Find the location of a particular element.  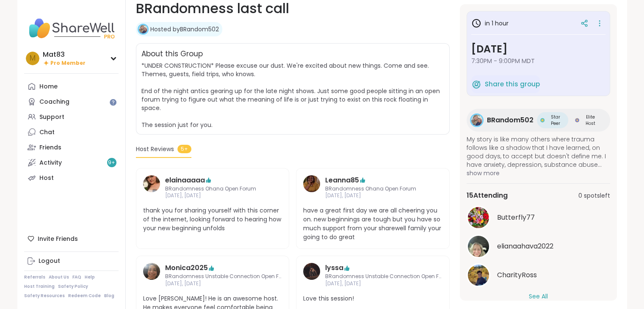

a: BRandom502BRandom502Star PeerStar PeerElite HostElite Host is located at coordinates (538, 120).